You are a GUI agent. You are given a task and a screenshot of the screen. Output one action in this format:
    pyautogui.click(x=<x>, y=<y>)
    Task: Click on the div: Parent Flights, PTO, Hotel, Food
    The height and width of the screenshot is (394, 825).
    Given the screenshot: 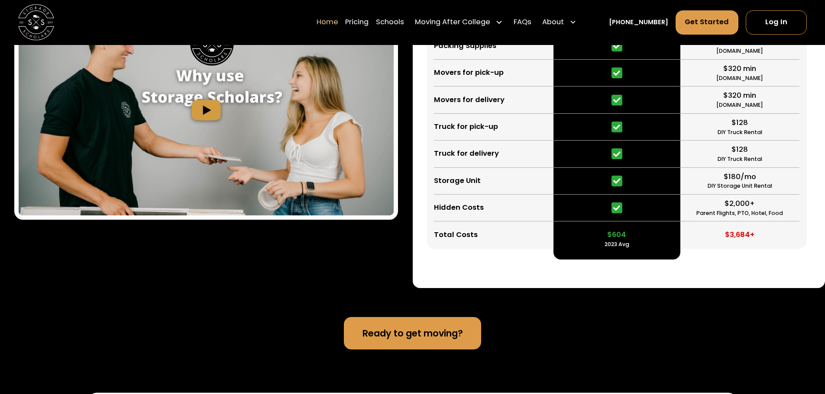 What is the action you would take?
    pyautogui.click(x=740, y=213)
    